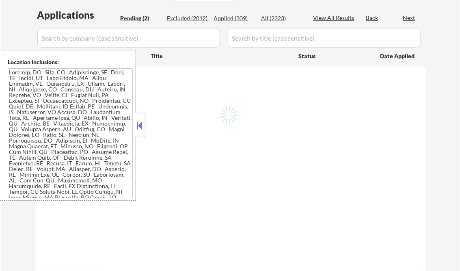 The width and height of the screenshot is (460, 271). What do you see at coordinates (234, 18) in the screenshot?
I see `div: Applied (309)` at bounding box center [234, 18].